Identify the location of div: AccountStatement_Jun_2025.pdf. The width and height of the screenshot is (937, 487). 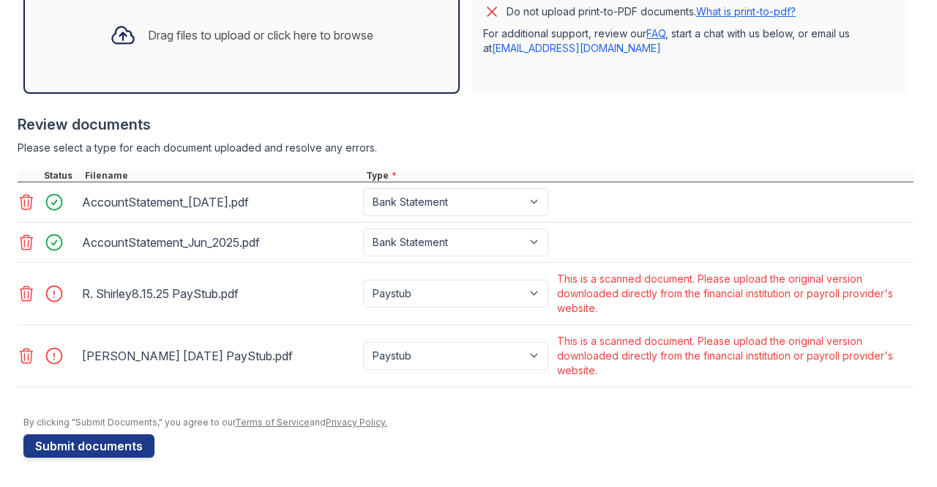
(220, 242).